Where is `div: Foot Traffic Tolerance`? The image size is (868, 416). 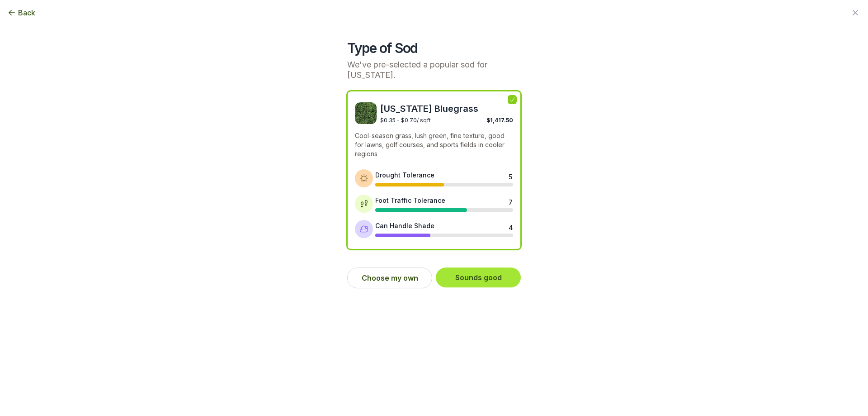
div: Foot Traffic Tolerance is located at coordinates (410, 200).